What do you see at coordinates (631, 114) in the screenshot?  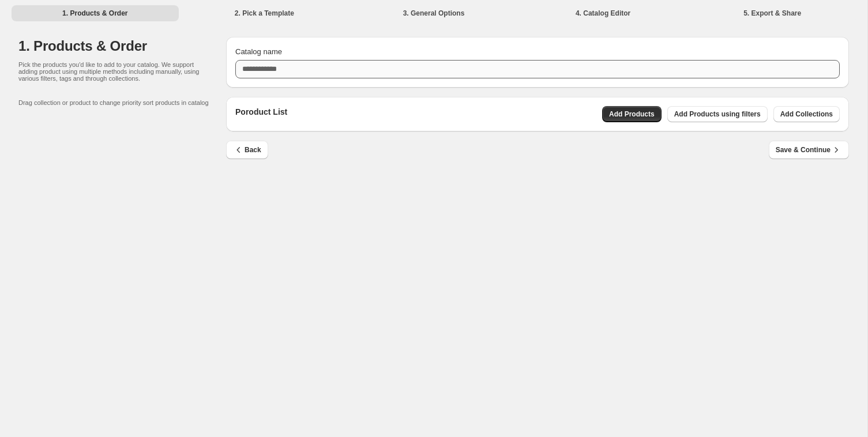 I see `button: Add Products` at bounding box center [631, 114].